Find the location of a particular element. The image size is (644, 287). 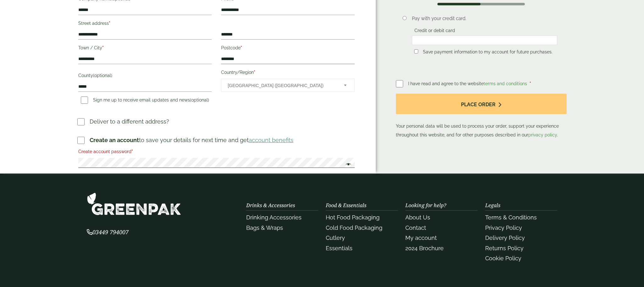

input: Sign me up to receive email updates and news(optional) is located at coordinates (84, 100).